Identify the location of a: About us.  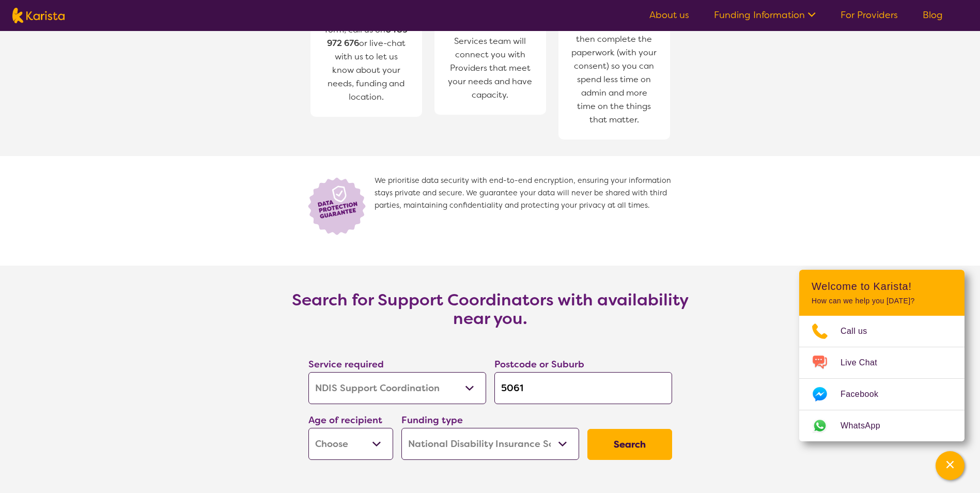
(670, 15).